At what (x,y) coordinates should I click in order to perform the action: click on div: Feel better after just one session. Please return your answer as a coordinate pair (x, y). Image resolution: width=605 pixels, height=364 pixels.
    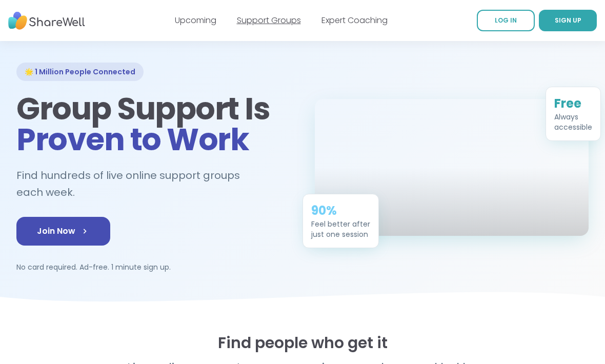
    Looking at the image, I should click on (341, 224).